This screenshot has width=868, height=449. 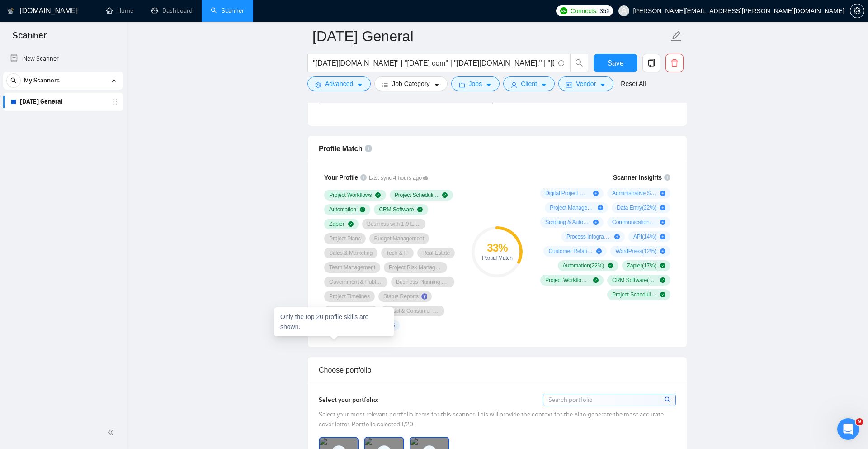 What do you see at coordinates (120, 11) in the screenshot?
I see `a: homeHome` at bounding box center [120, 11].